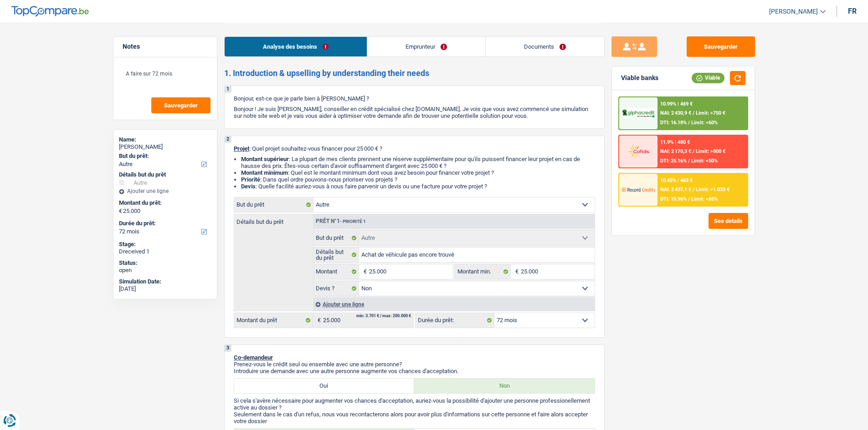 The height and width of the screenshot is (430, 868). I want to click on span: Devis, so click(248, 186).